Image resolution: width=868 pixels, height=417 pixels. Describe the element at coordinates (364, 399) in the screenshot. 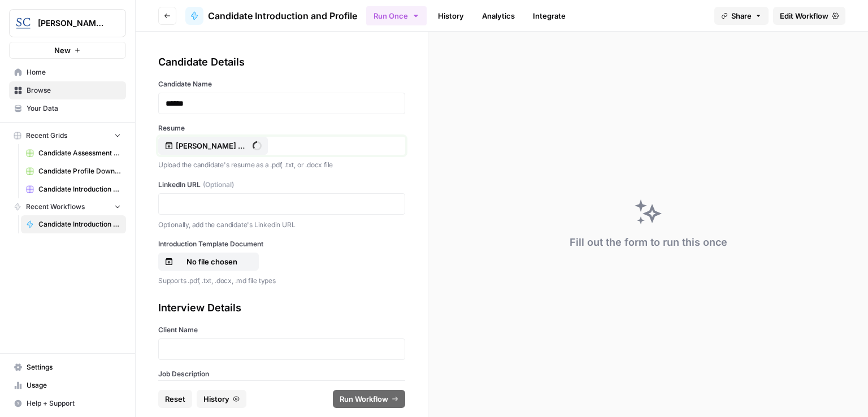

I see `span: Run Workflow` at that location.